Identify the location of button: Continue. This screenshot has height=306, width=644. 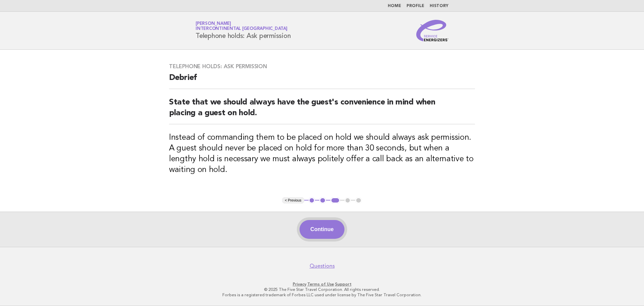
(322, 229).